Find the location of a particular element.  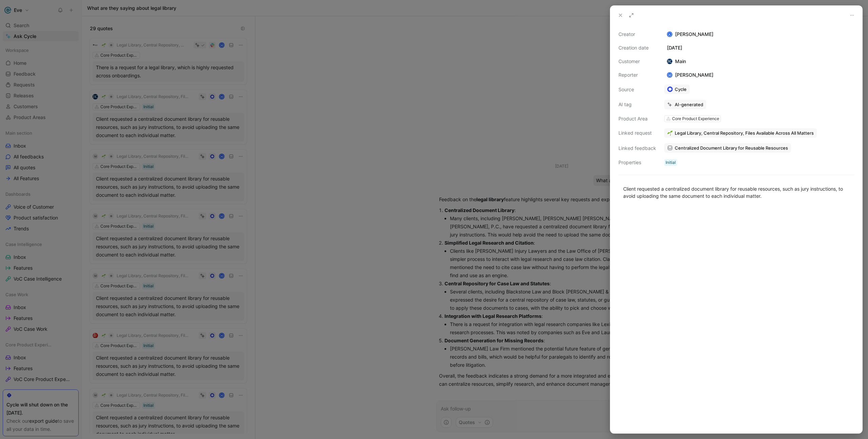

div: Core Product Experience is located at coordinates (695, 119).